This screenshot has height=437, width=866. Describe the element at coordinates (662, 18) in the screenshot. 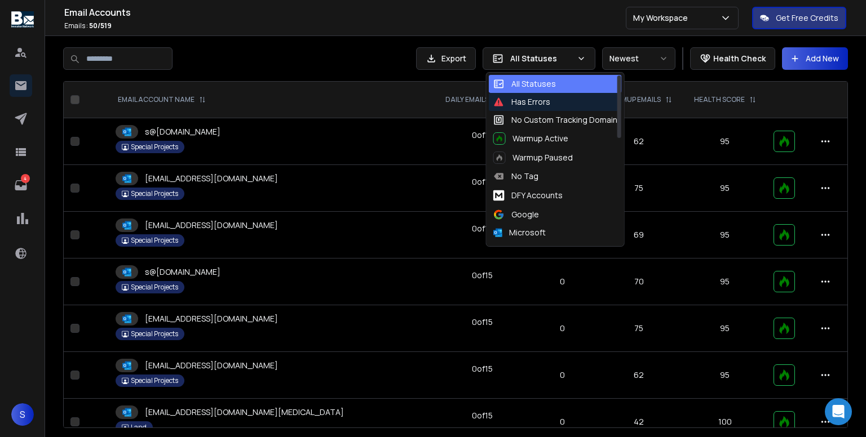

I see `p: My Workspace` at that location.